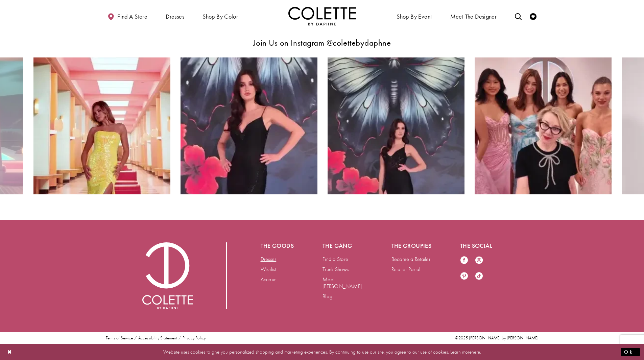 Image resolution: width=644 pixels, height=360 pixels. I want to click on a: here, so click(476, 352).